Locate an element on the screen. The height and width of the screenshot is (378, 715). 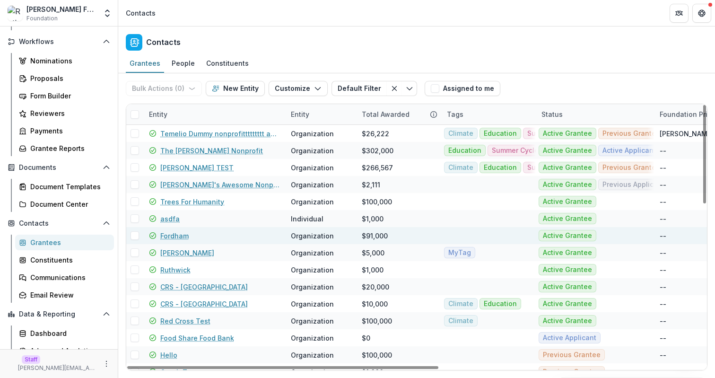
h2: Contacts is located at coordinates (163, 42).